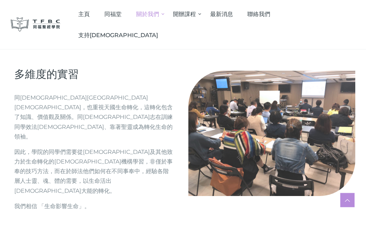 The image size is (366, 236). Describe the element at coordinates (222, 14) in the screenshot. I see `span: 最新消息` at that location.